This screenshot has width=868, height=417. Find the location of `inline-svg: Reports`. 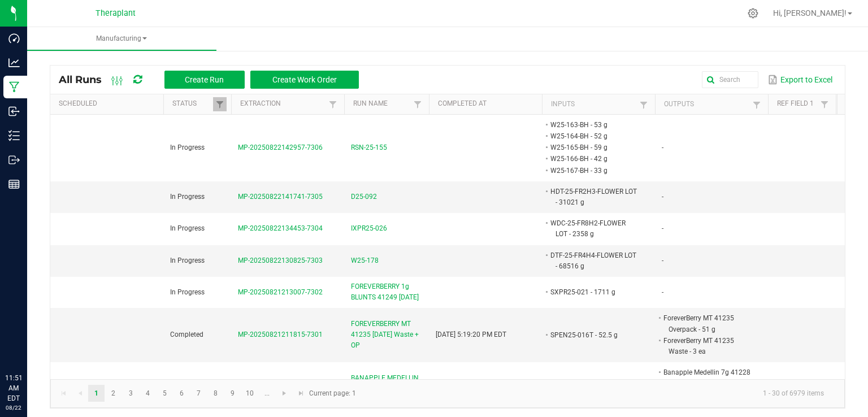

inline-svg: Reports is located at coordinates (14, 184).